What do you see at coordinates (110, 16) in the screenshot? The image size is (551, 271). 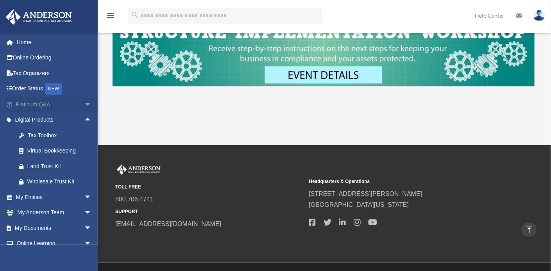 I see `i: menu` at bounding box center [110, 16].